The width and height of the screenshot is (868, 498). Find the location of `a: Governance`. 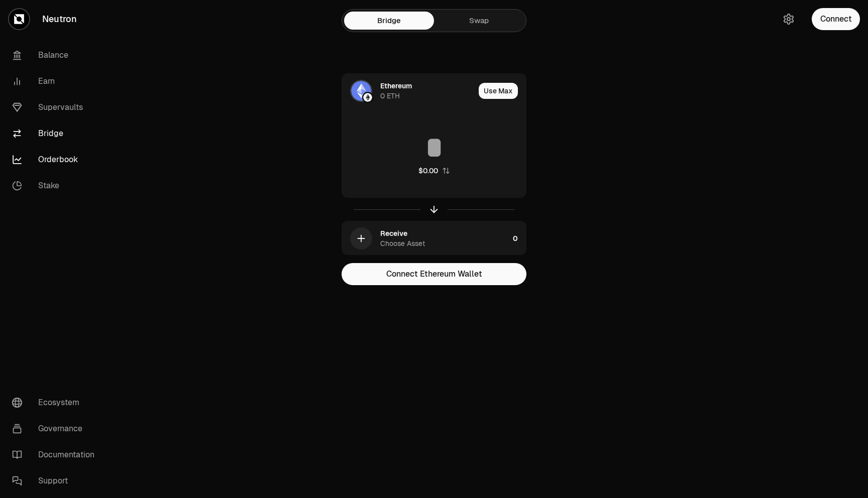

a: Governance is located at coordinates (56, 429).